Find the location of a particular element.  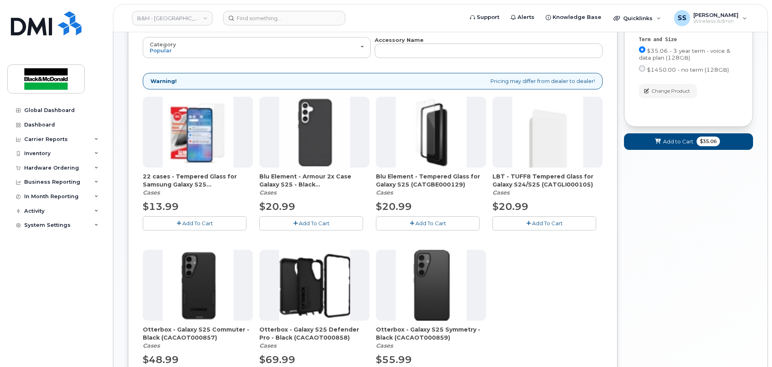

a: Support is located at coordinates (484, 17).